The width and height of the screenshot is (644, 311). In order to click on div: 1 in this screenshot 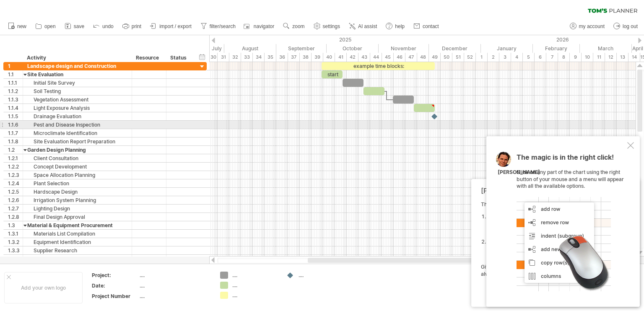, I will do `click(482, 57)`.